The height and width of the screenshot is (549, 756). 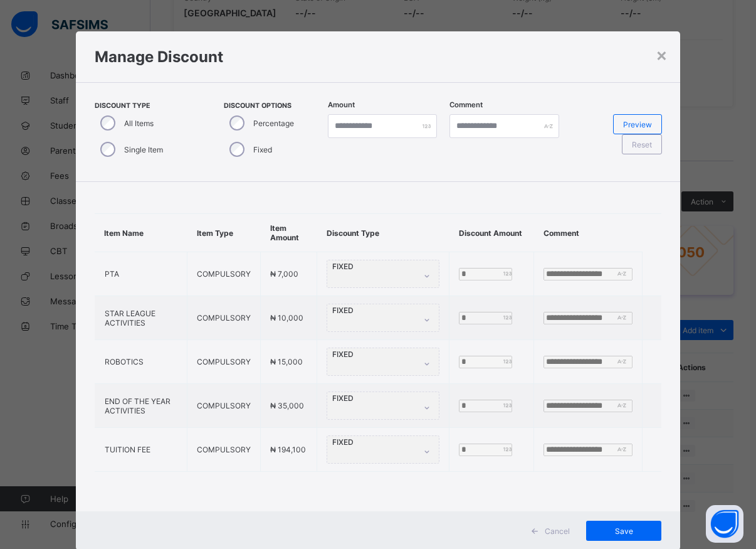 I want to click on td: END OF THE YEAR ACTIVITIES, so click(x=141, y=406).